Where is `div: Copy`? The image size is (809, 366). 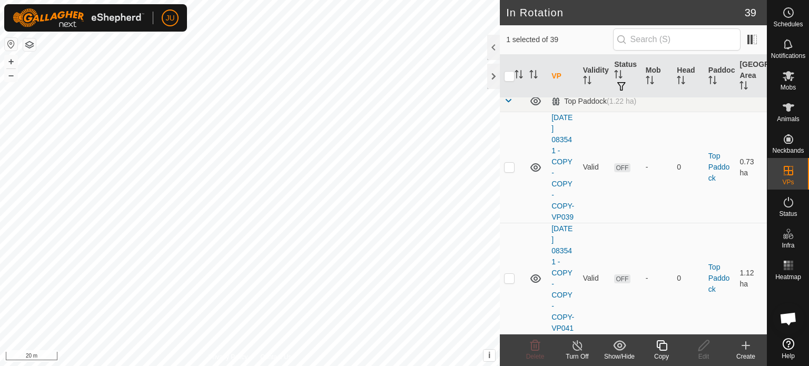
div: Copy is located at coordinates (661, 356).